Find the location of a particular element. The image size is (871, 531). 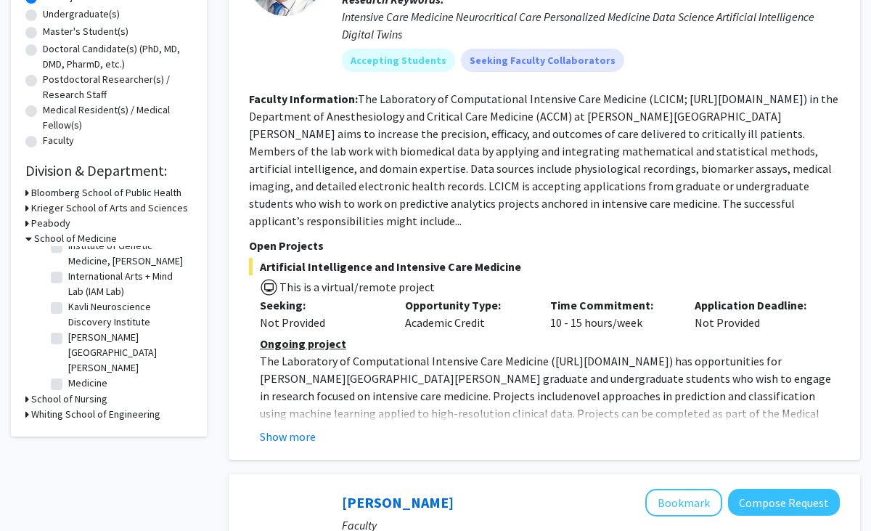

h3: Peabody is located at coordinates (51, 223).